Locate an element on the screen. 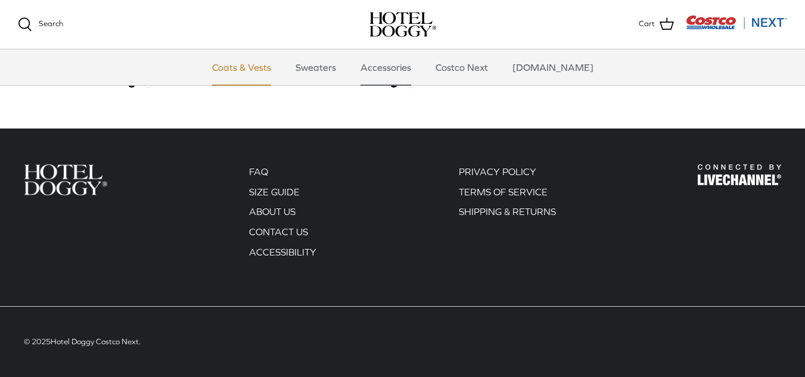 The height and width of the screenshot is (377, 805). a: ACCESSIBILITY is located at coordinates (282, 252).